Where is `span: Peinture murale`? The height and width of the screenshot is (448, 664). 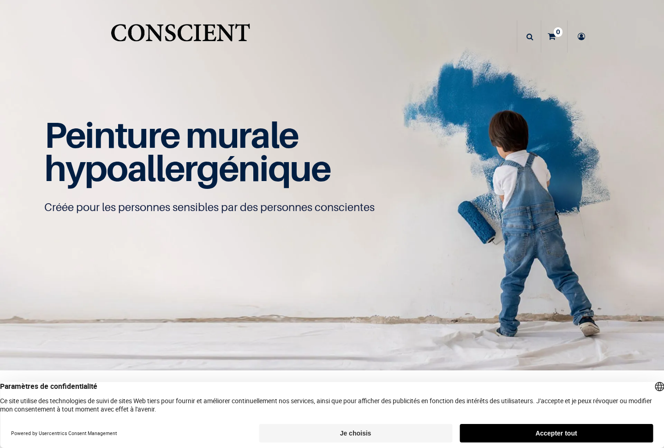 span: Peinture murale is located at coordinates (171, 134).